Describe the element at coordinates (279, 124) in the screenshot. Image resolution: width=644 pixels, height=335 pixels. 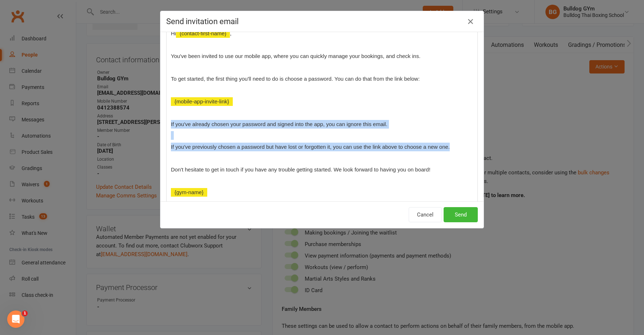
I see `span: If you've already chosen your password and signed into the app, you can ignore this email.` at that location.